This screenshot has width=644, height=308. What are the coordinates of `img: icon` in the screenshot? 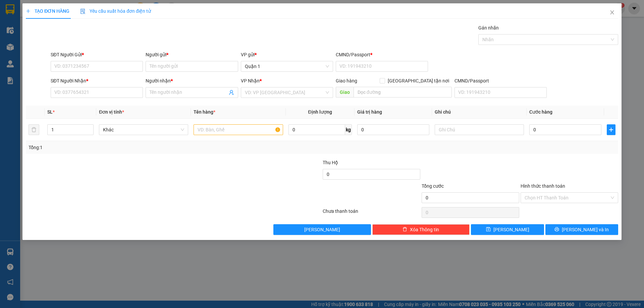 It's located at (83, 11).